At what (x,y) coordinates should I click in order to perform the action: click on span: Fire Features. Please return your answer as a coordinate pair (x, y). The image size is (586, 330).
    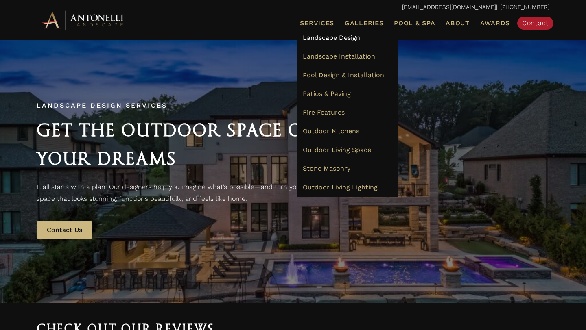
    Looking at the image, I should click on (323, 112).